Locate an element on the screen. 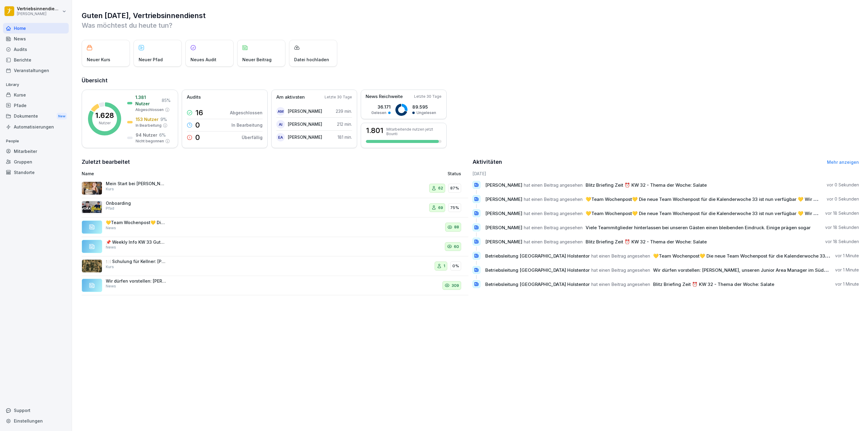 The image size is (868, 431). p: Neuer Beitrag is located at coordinates (257, 59).